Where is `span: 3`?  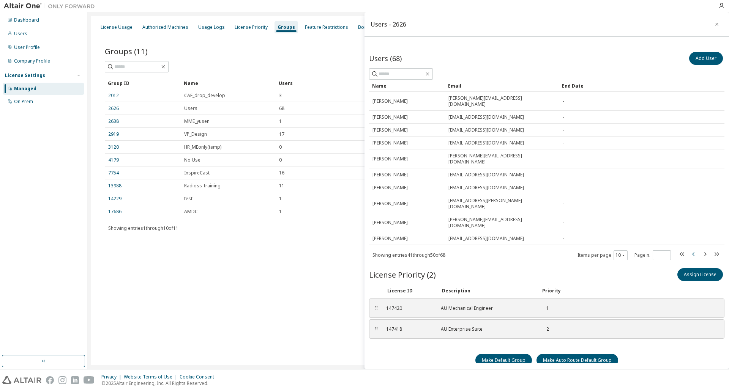 span: 3 is located at coordinates (280, 96).